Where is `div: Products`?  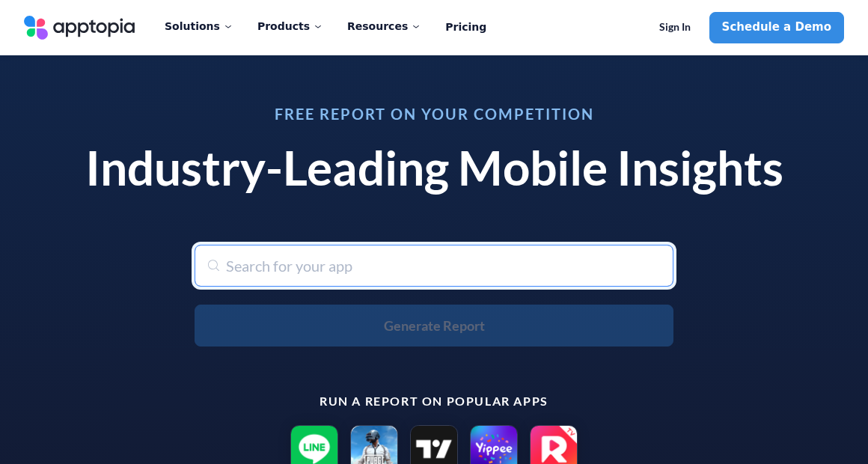 div: Products is located at coordinates (291, 26).